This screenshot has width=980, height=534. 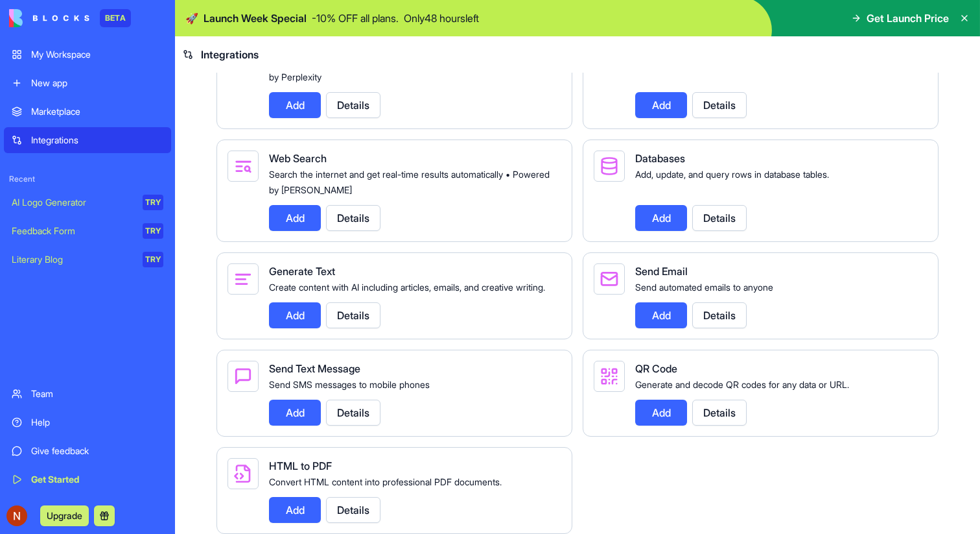 I want to click on div: Give feedback, so click(x=97, y=451).